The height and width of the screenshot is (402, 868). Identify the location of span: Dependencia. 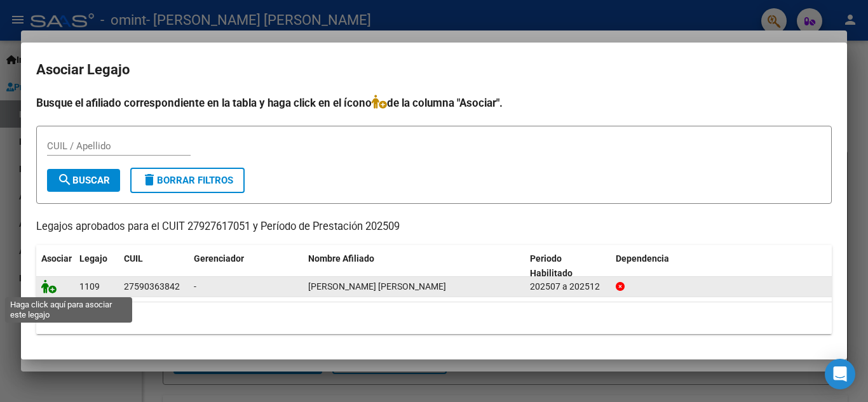
(642, 259).